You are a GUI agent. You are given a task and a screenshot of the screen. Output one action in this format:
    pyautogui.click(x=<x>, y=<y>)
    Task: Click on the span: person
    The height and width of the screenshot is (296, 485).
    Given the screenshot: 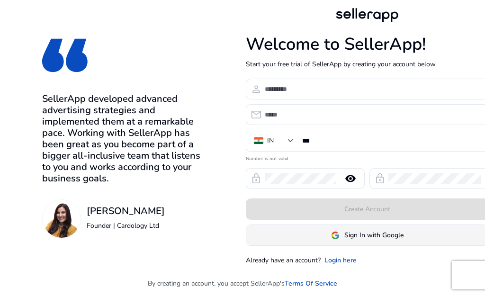 What is the action you would take?
    pyautogui.click(x=256, y=89)
    